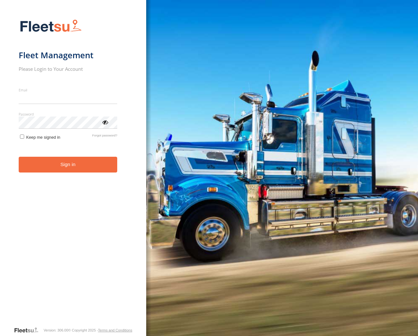  What do you see at coordinates (100, 330) in the screenshot?
I see `div: © Copyright 2025 -` at bounding box center [100, 330].